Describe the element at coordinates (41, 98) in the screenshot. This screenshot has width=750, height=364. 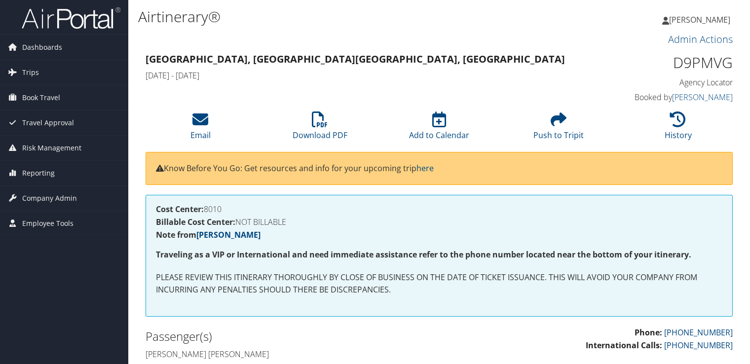
I see `span: Book Travel` at that location.